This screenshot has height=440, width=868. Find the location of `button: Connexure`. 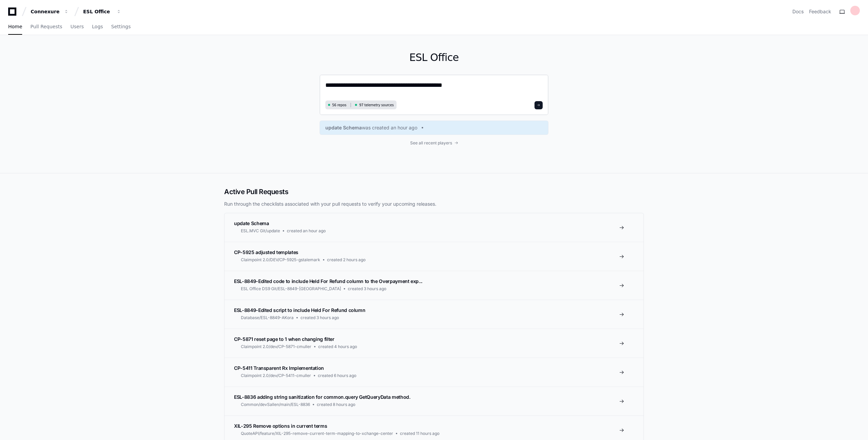

button: Connexure is located at coordinates (49, 12).